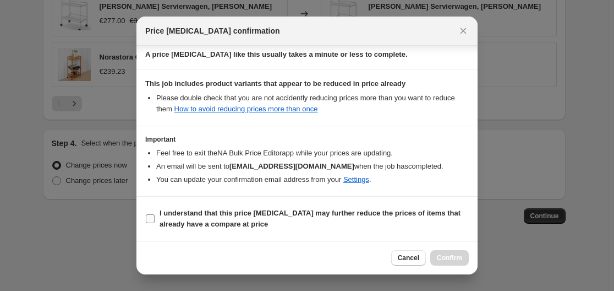 The width and height of the screenshot is (614, 291). I want to click on li: Feel free to exit the NA Bulk Price Editor app while your prices are updating., so click(313, 153).